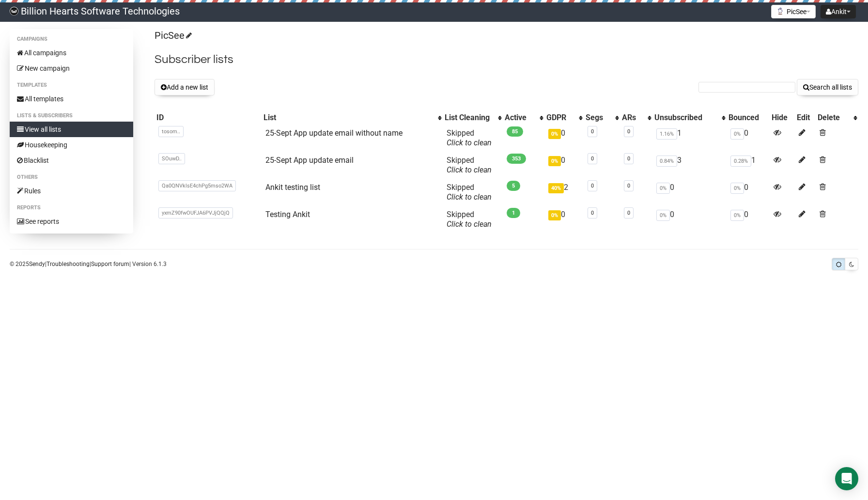 The width and height of the screenshot is (868, 500). What do you see at coordinates (197, 186) in the screenshot?
I see `span: Qa0QNVklsE4chPg5mso2WA` at bounding box center [197, 186].